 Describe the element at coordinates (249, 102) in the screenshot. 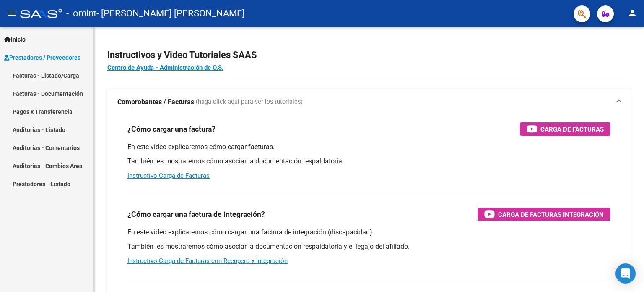

I see `span: (haga click aquí para ver los tutoriales)` at that location.